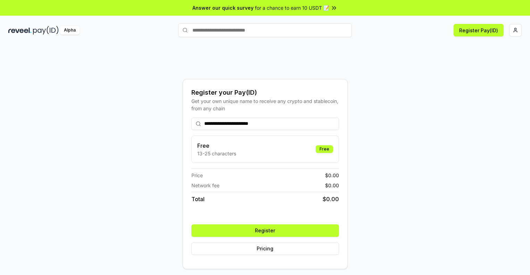 Image resolution: width=530 pixels, height=275 pixels. I want to click on p: 13-25 characters, so click(217, 154).